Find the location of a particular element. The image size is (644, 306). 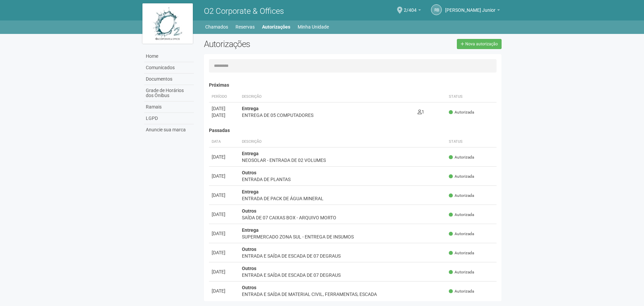

h4: Passadas is located at coordinates (353, 130).